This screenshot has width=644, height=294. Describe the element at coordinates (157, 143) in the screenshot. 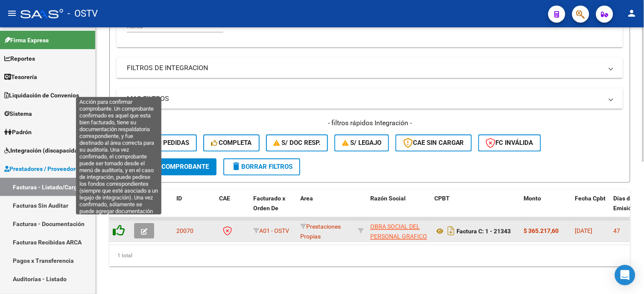

I see `span: Conf. no pedidas` at that location.